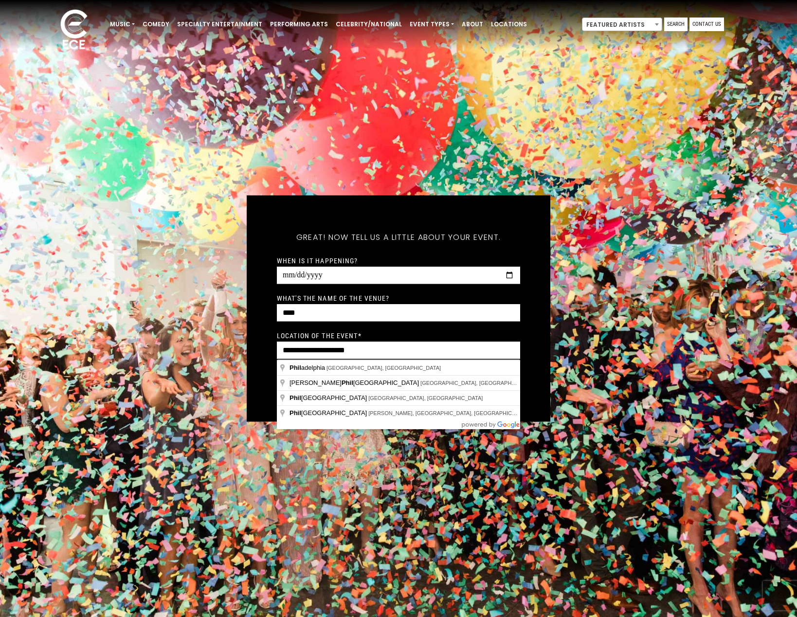 The height and width of the screenshot is (617, 797). Describe the element at coordinates (122, 24) in the screenshot. I see `a: Music` at that location.